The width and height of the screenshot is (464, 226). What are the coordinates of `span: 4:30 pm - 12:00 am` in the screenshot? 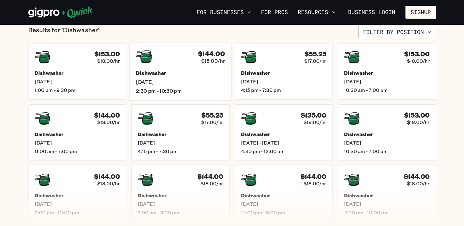 It's located at (284, 152).